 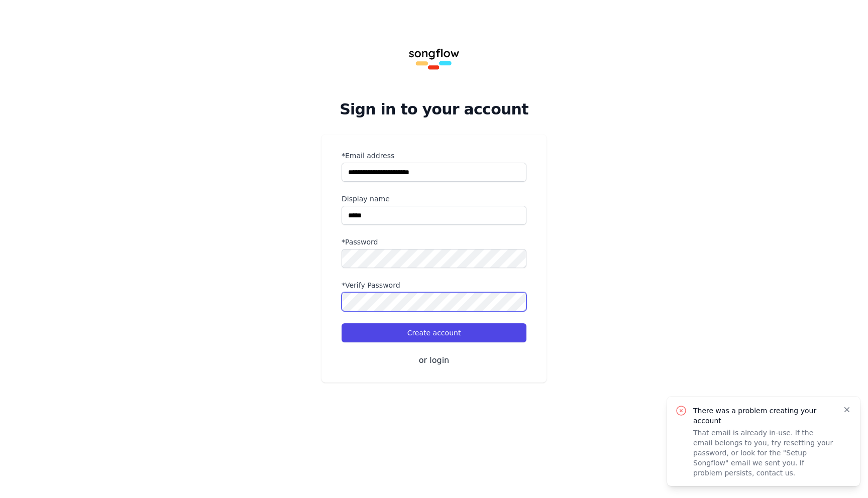 What do you see at coordinates (764, 453) in the screenshot?
I see `p: That email is already in-use. If the email belongs to you, try resetting your password, or look f...` at bounding box center [764, 453].